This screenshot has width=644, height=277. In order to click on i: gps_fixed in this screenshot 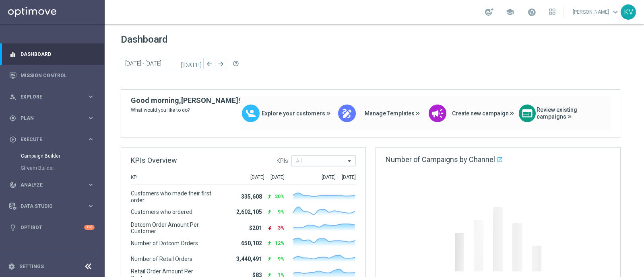, I will do `click(13, 118)`.